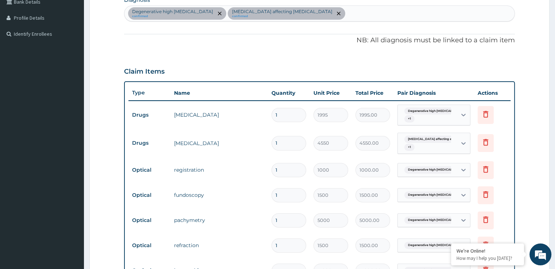  Describe the element at coordinates (22, 46) in the screenshot. I see `img: d_794563401_company_1708531726252_794563401` at that location.